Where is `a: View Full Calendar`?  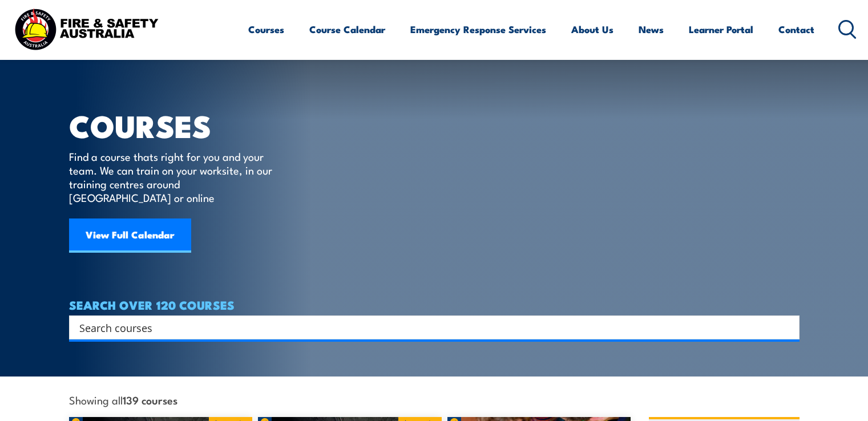
a: View Full Calendar is located at coordinates (130, 236).